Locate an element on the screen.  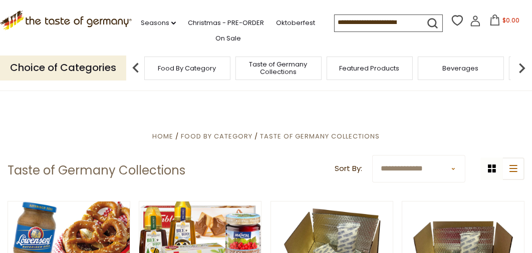
a: On Sale is located at coordinates (228, 39).